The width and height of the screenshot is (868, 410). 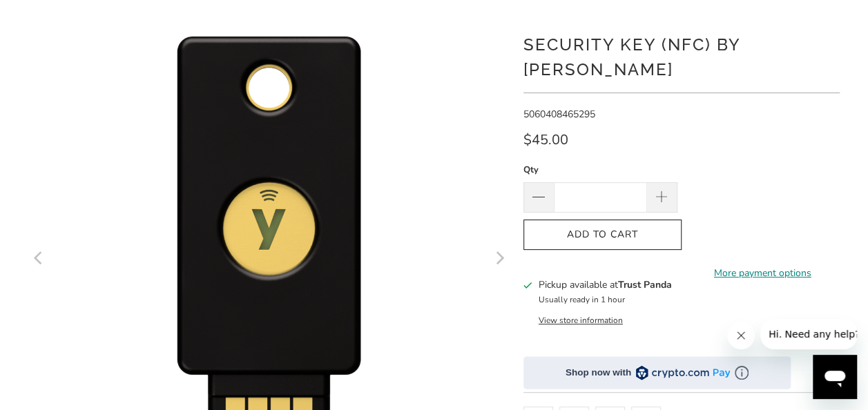 What do you see at coordinates (600, 170) in the screenshot?
I see `label: Qty` at bounding box center [600, 170].